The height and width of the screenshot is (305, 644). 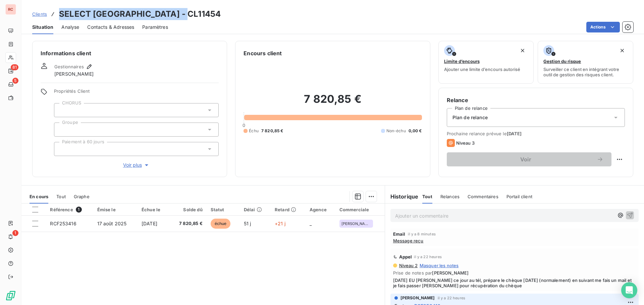 I want to click on span: Masquer les notes, so click(x=439, y=266).